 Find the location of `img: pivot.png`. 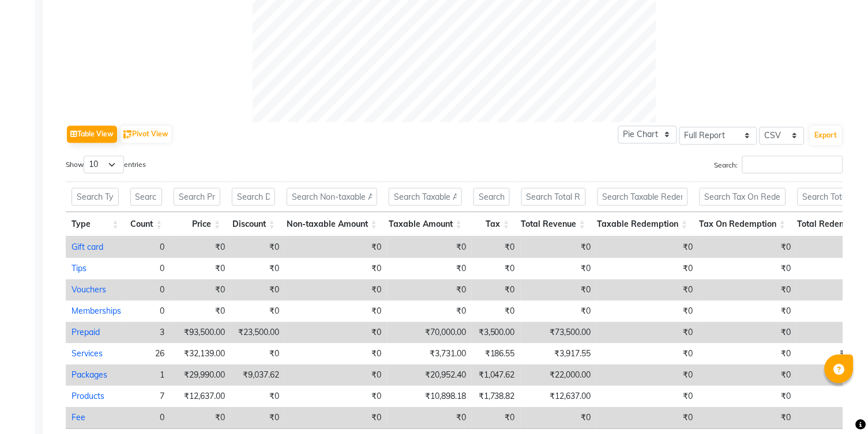

img: pivot.png is located at coordinates (128, 134).